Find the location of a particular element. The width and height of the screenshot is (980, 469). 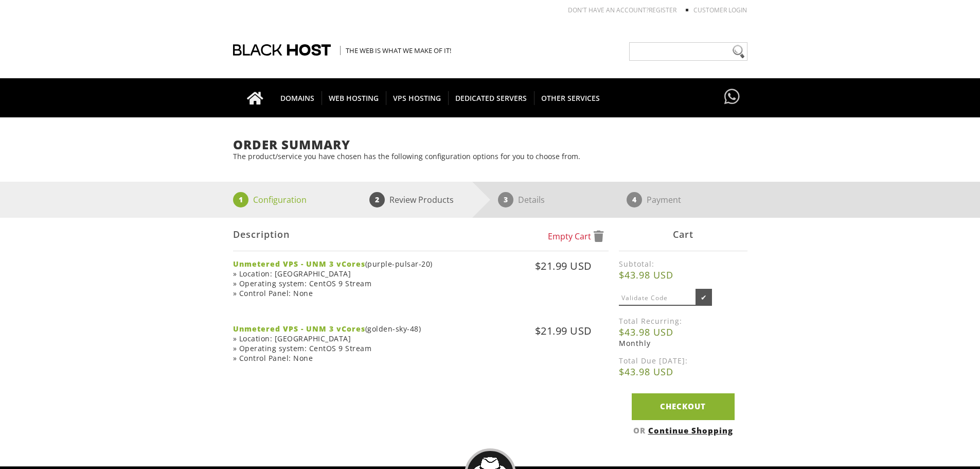

span: DOMAINS is located at coordinates (297, 98).